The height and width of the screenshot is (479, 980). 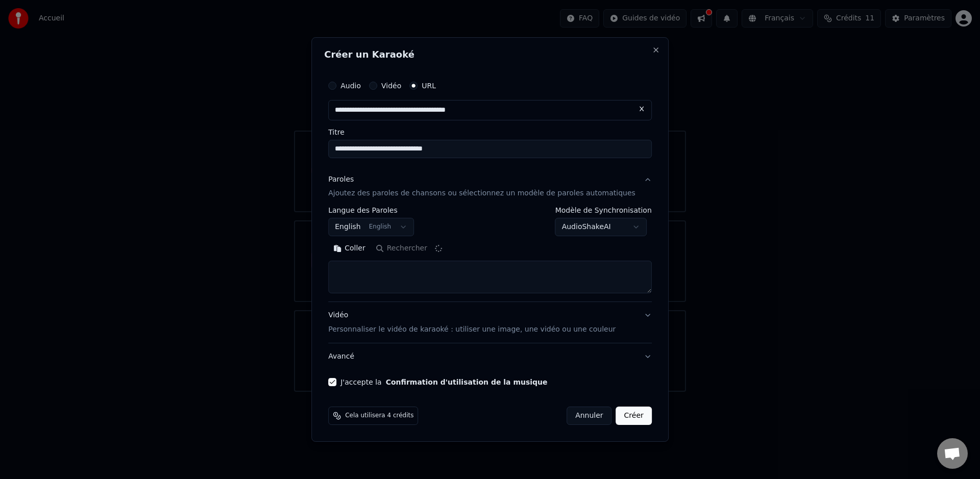 I want to click on label: URL, so click(x=428, y=86).